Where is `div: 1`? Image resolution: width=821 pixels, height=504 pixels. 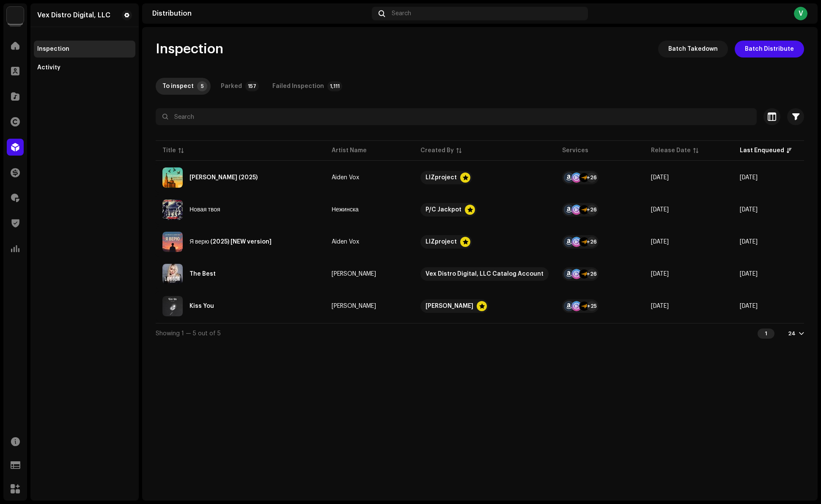 div: 1 is located at coordinates (766, 333).